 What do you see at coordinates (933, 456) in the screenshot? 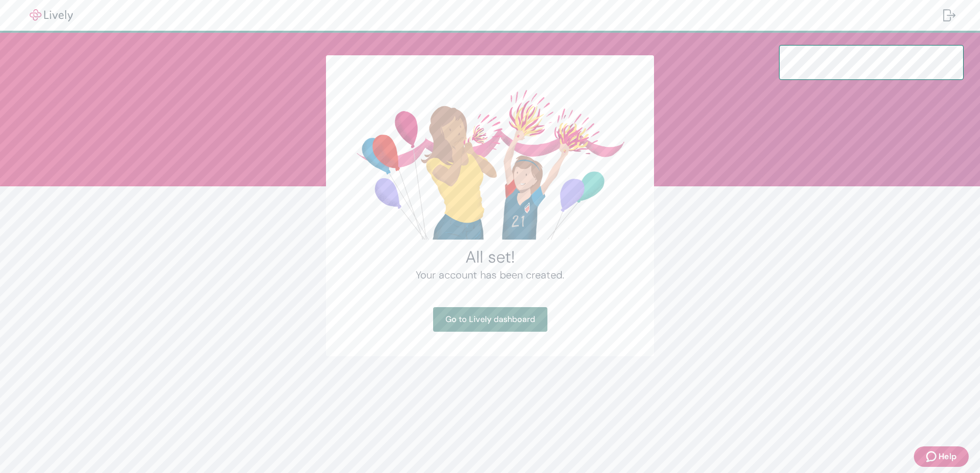
I see `svg: Zendesk support icon` at bounding box center [933, 456].